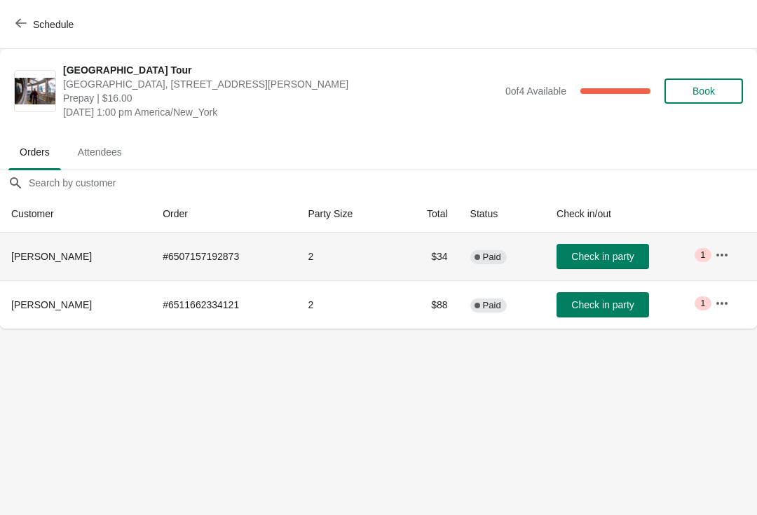 This screenshot has width=757, height=515. What do you see at coordinates (536, 91) in the screenshot?
I see `span: 0 of 4 Available` at bounding box center [536, 91].